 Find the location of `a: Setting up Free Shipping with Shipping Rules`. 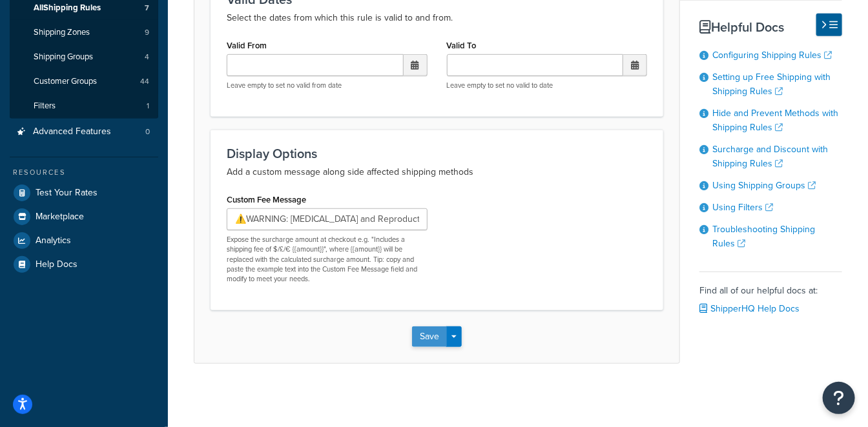

a: Setting up Free Shipping with Shipping Rules is located at coordinates (772, 84).